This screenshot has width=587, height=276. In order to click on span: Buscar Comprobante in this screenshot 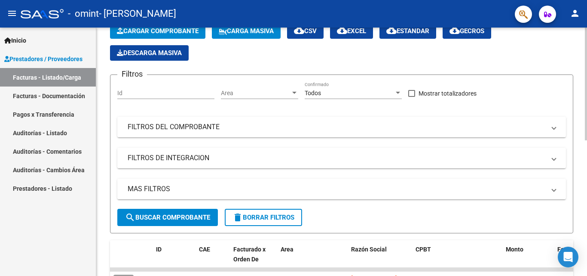, I will do `click(168, 217)`.